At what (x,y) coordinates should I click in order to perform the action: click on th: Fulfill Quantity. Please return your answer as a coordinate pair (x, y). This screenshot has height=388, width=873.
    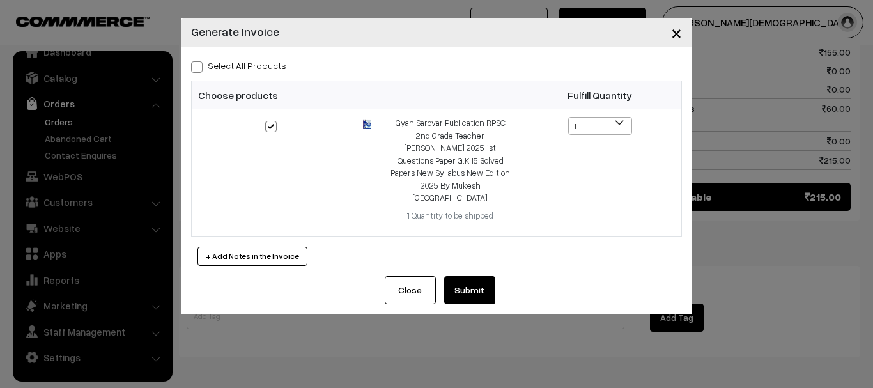
    Looking at the image, I should click on (600, 95).